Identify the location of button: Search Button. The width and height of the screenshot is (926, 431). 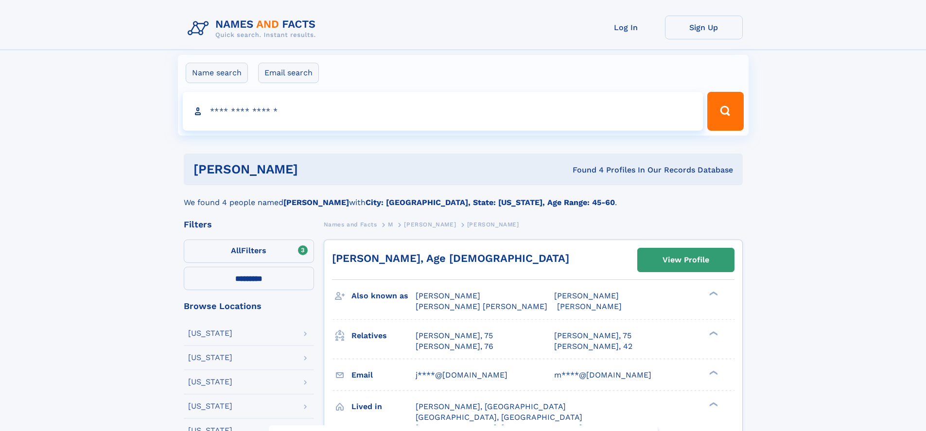
(725, 111).